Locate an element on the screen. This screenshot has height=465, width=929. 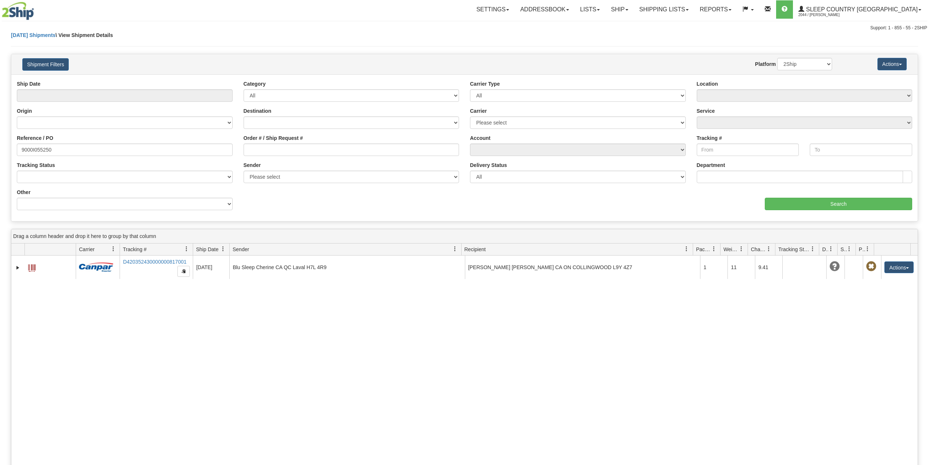
a: Reports is located at coordinates (716, 10).